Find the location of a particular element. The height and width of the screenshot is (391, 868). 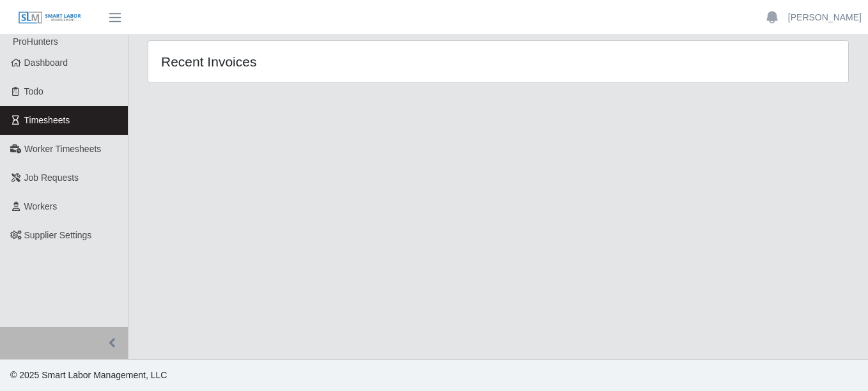

span: Timesheets is located at coordinates (47, 120).